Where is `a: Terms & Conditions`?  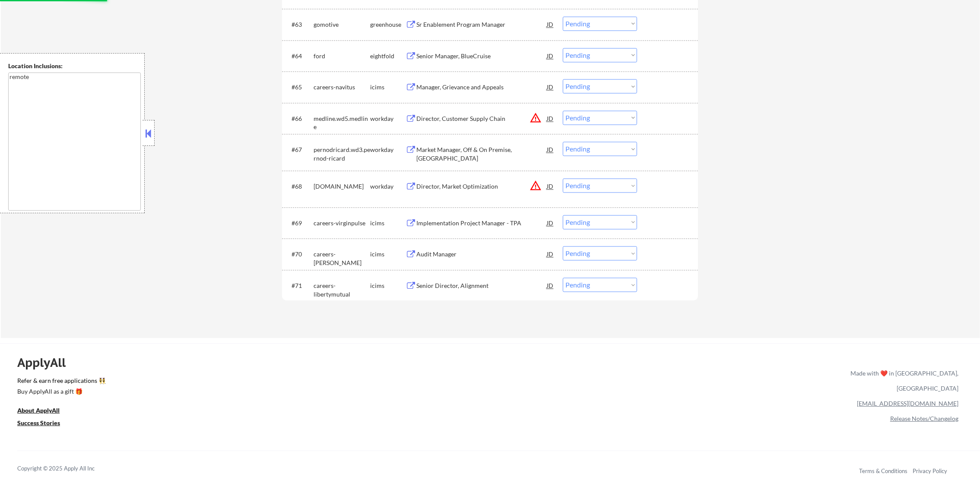
a: Terms & Conditions is located at coordinates (883, 471).